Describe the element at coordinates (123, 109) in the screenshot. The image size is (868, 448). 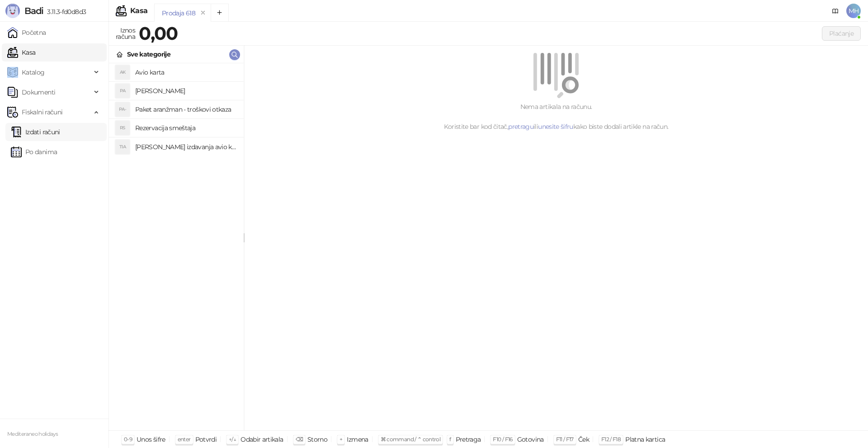
I see `div: PA-` at that location.